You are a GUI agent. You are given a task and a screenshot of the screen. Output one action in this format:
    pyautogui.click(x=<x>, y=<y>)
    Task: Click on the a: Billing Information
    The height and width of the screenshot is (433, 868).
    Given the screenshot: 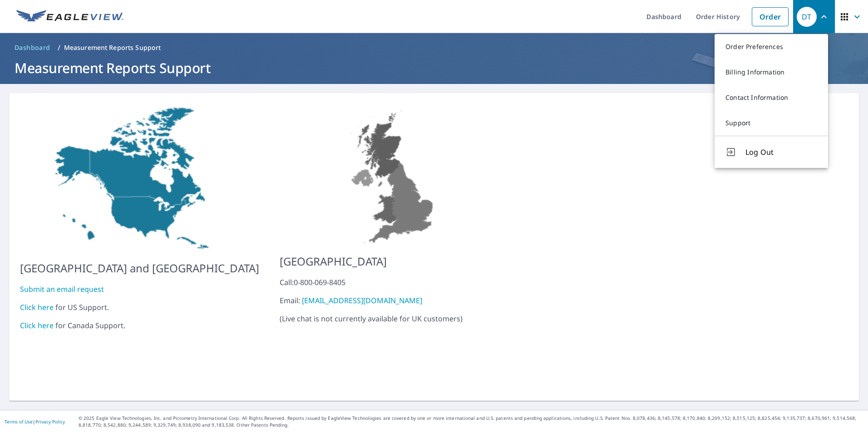 What is the action you would take?
    pyautogui.click(x=771, y=72)
    